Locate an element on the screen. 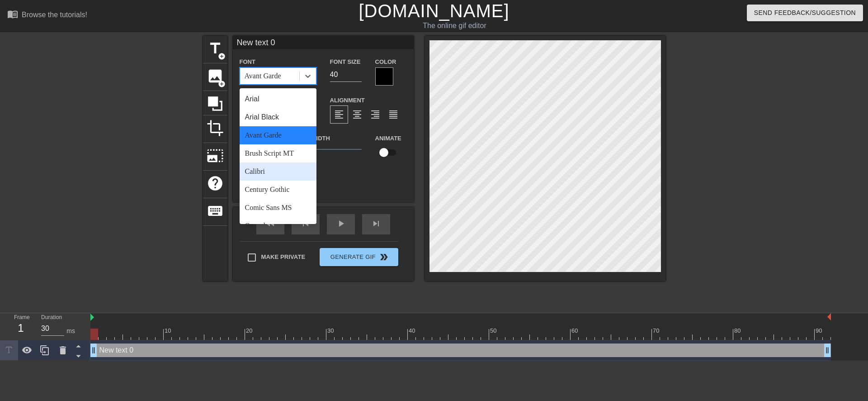 Image resolution: width=868 pixels, height=401 pixels. div: 60 is located at coordinates (576, 331).